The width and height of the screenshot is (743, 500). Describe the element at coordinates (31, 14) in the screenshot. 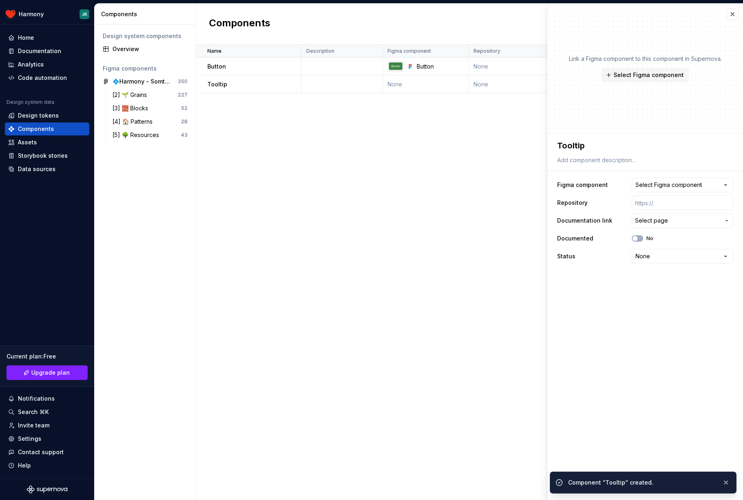

I see `div: Harmony` at that location.